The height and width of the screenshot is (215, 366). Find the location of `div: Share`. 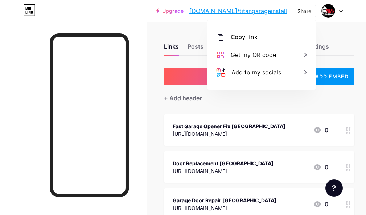

div: Share is located at coordinates (305, 11).